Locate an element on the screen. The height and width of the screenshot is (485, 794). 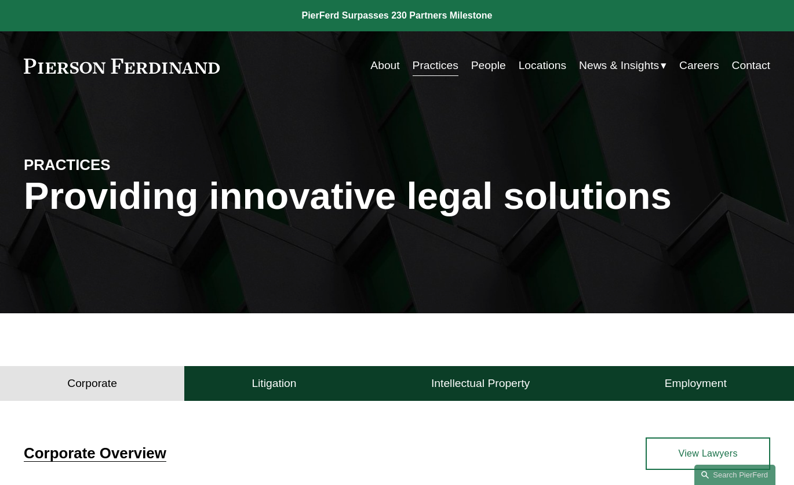
a: Practices is located at coordinates (435, 66).